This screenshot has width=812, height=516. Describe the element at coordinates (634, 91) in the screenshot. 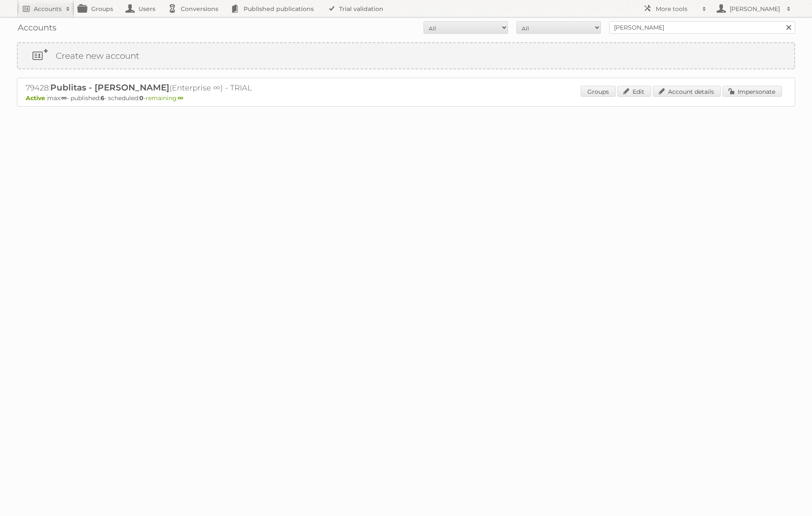

I see `a: Edit` at that location.